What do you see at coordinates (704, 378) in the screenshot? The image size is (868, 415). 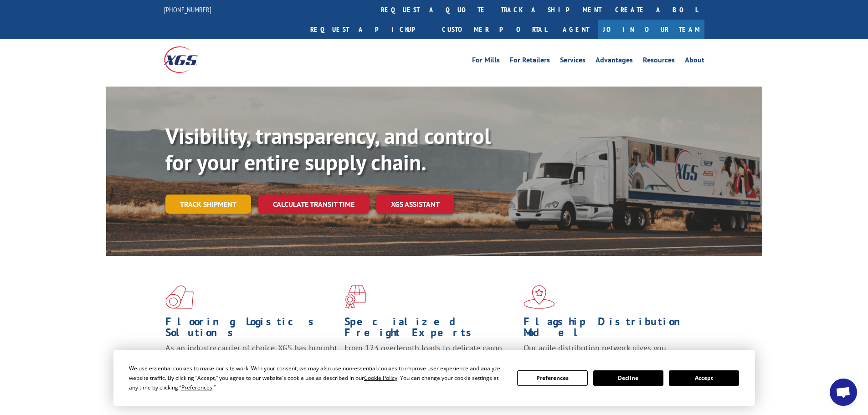 I see `button: Accept` at bounding box center [704, 378].